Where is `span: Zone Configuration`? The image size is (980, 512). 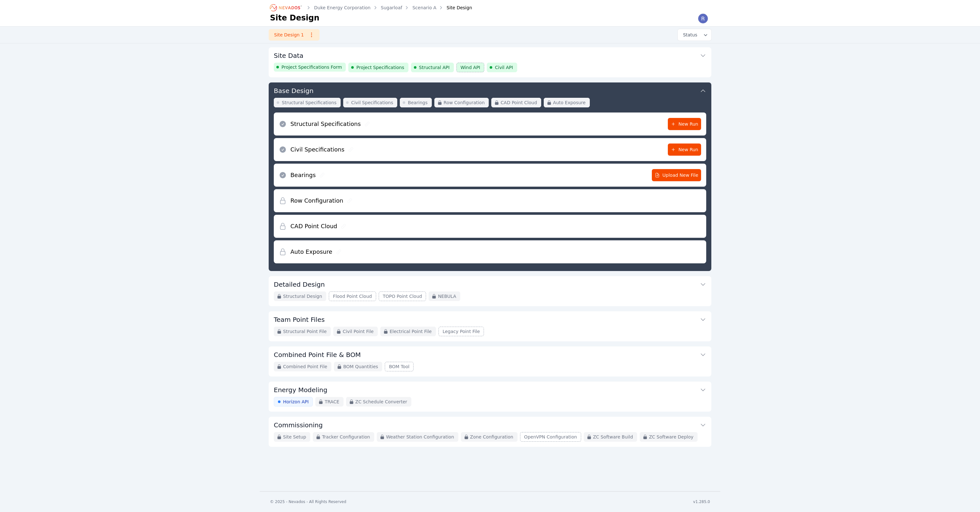 span: Zone Configuration is located at coordinates (492, 437).